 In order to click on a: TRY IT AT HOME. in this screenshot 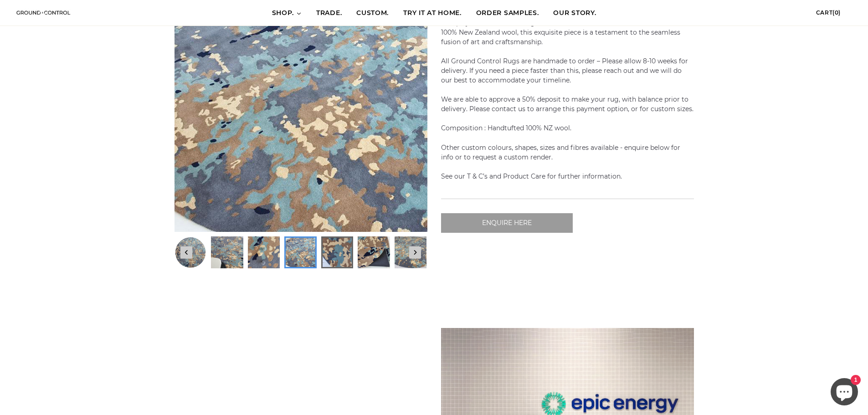, I will do `click(433, 13)`.